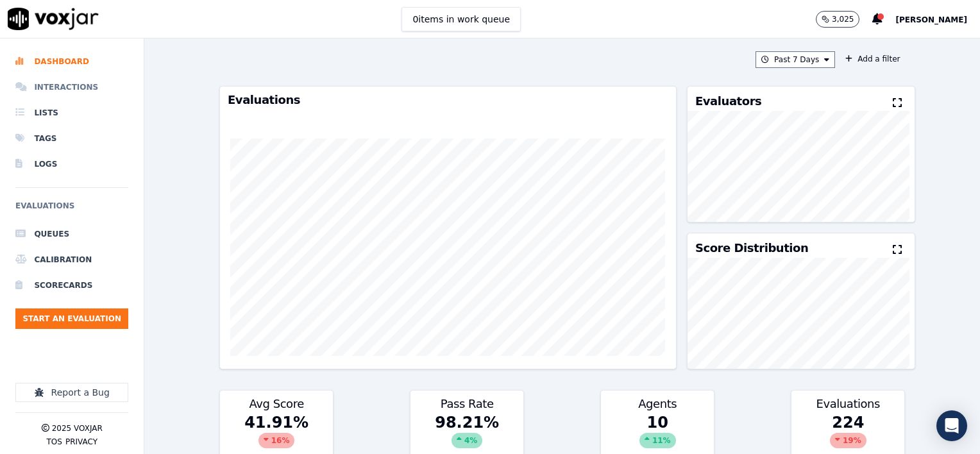 This screenshot has width=980, height=454. What do you see at coordinates (461, 19) in the screenshot?
I see `button: 0items in work queue` at bounding box center [461, 19].